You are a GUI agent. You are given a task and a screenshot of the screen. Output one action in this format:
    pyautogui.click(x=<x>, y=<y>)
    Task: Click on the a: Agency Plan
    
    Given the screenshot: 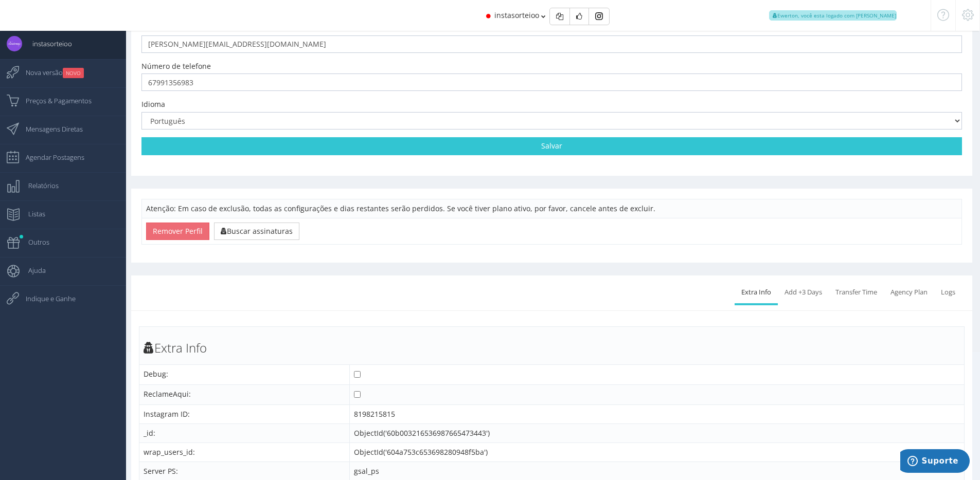 What is the action you would take?
    pyautogui.click(x=909, y=292)
    